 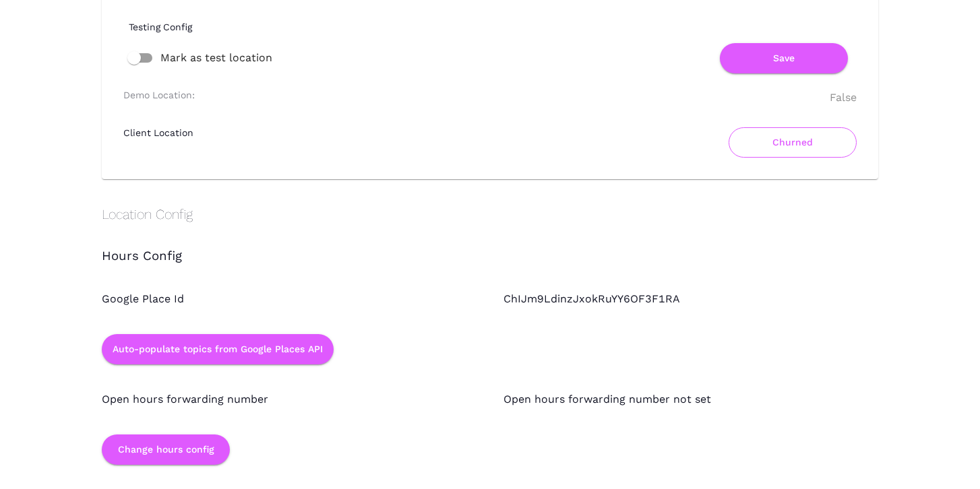 I want to click on button: Change hours config, so click(x=166, y=449).